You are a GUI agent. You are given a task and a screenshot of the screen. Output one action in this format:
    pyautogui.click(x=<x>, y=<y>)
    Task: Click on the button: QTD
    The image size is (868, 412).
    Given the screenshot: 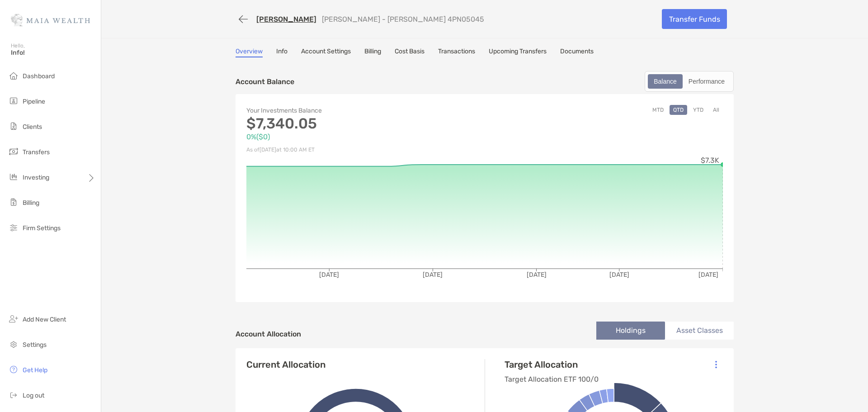 What is the action you would take?
    pyautogui.click(x=678, y=110)
    